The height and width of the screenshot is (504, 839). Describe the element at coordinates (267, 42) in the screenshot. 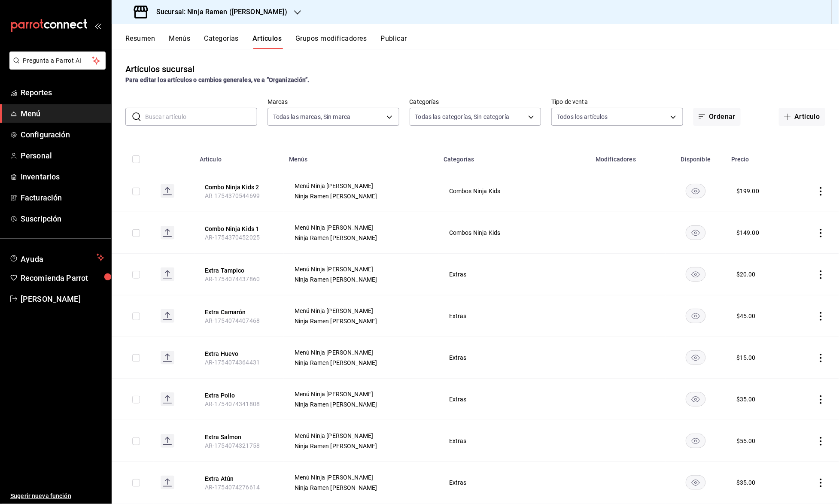

I see `button: Artículos` at that location.